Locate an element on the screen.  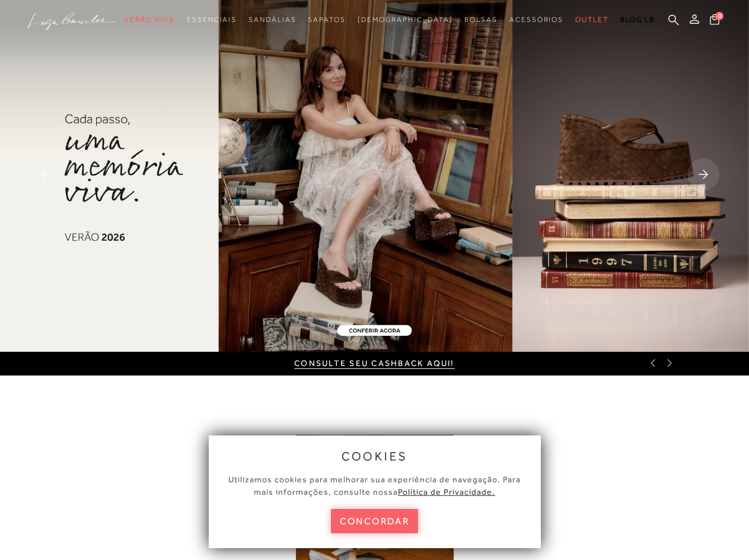
span: Verão Viva is located at coordinates (149, 20).